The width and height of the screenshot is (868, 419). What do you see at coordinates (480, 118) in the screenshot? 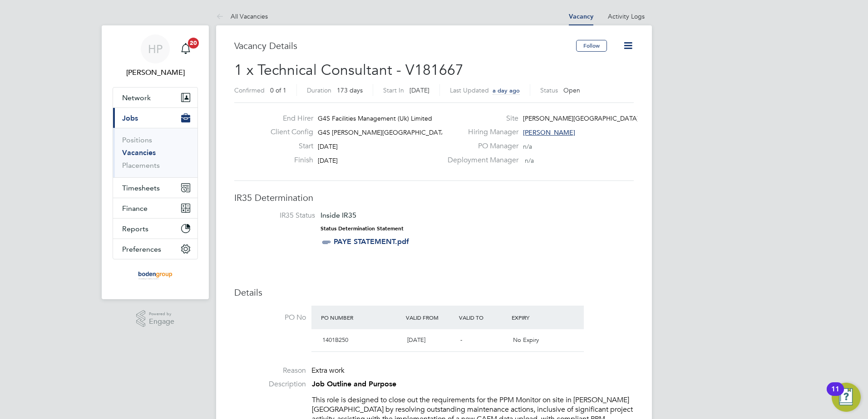
I see `label: Site` at bounding box center [480, 118].